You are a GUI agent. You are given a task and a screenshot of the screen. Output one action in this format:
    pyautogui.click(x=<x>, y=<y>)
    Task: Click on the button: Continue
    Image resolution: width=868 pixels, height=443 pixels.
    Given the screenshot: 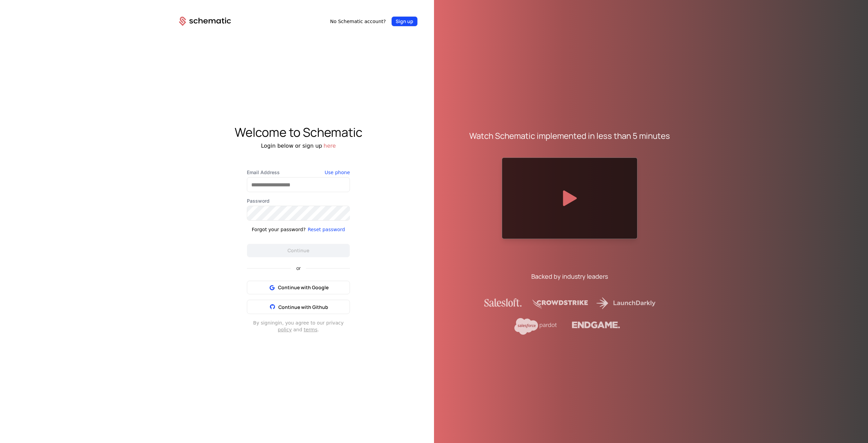 What is the action you would take?
    pyautogui.click(x=298, y=251)
    